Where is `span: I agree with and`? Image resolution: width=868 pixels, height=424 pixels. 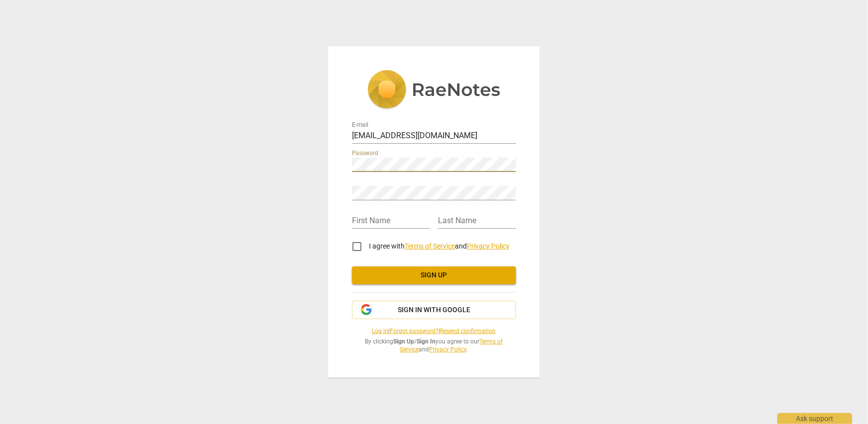
span: I agree with and is located at coordinates (439, 246).